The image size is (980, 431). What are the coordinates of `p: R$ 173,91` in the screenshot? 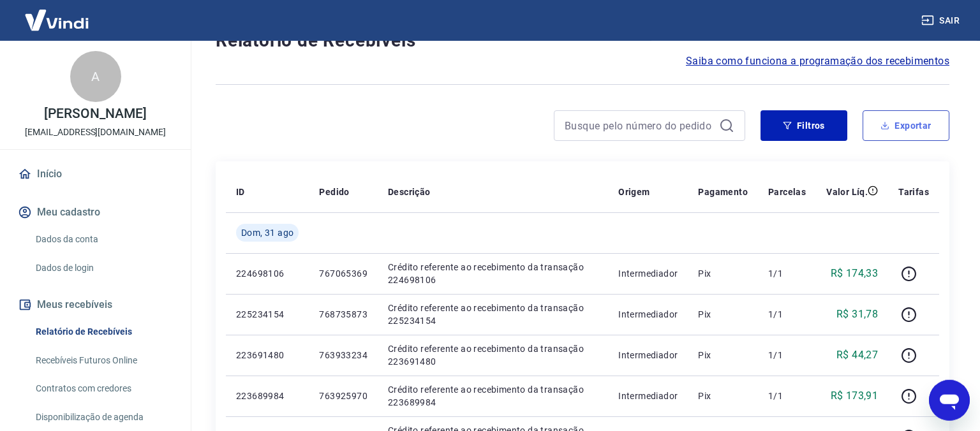 It's located at (854, 396).